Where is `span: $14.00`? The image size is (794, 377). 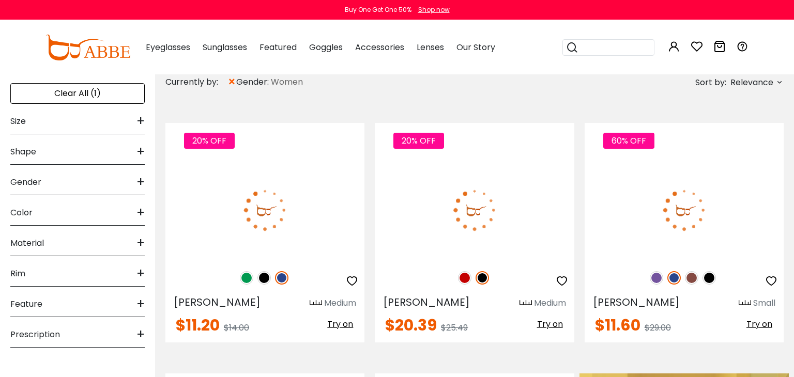
span: $14.00 is located at coordinates (236, 328).